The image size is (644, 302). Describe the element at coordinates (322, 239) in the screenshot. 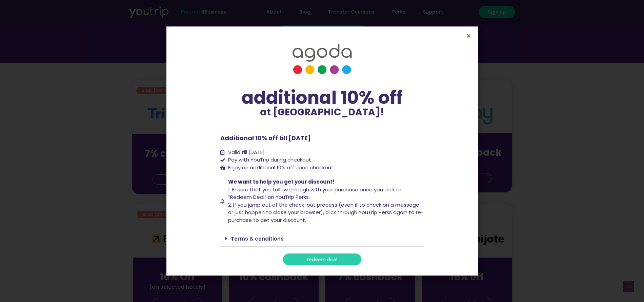

I see `div: Terms & conditions` at that location.